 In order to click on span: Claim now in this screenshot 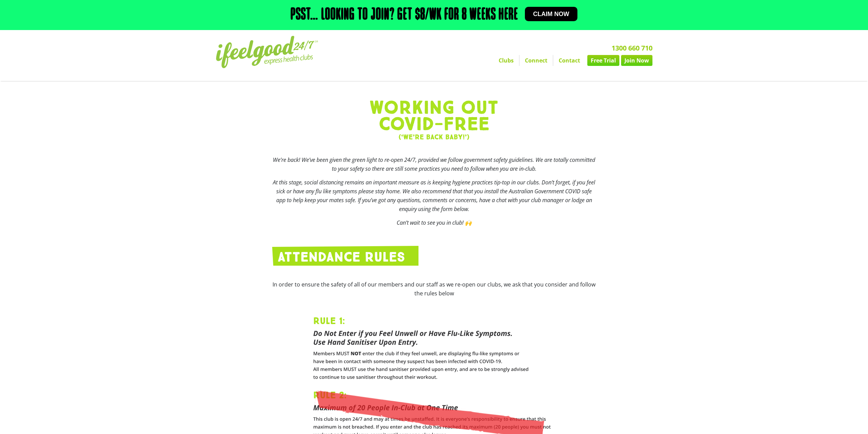, I will do `click(551, 14)`.